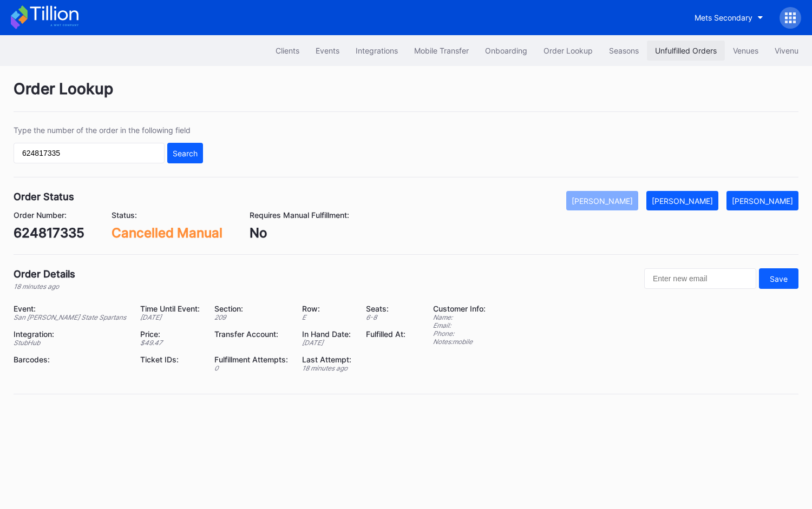  I want to click on button: Order Lookup, so click(568, 50).